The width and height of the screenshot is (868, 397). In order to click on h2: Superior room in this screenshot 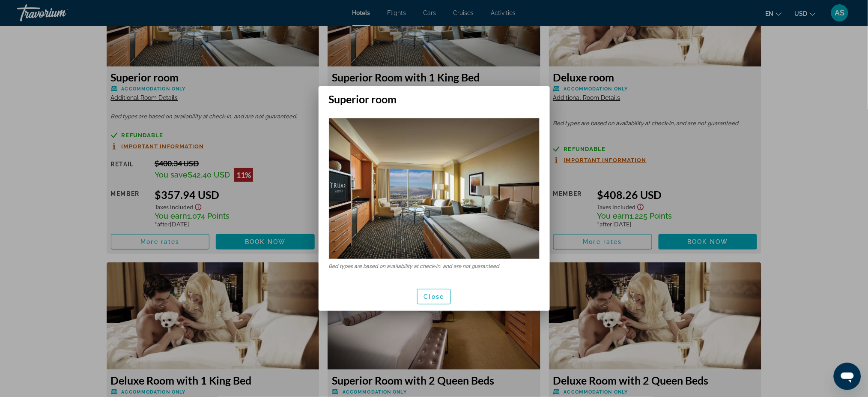, I will do `click(434, 96)`.